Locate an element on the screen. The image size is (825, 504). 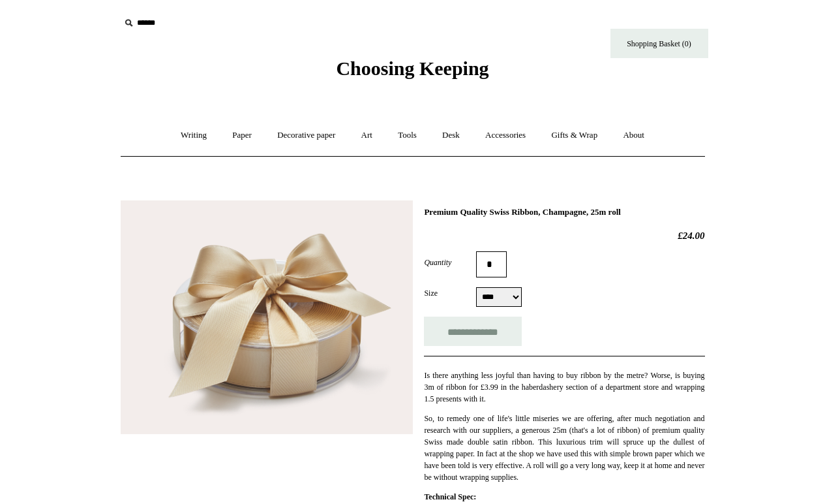
label: Size is located at coordinates (450, 293).